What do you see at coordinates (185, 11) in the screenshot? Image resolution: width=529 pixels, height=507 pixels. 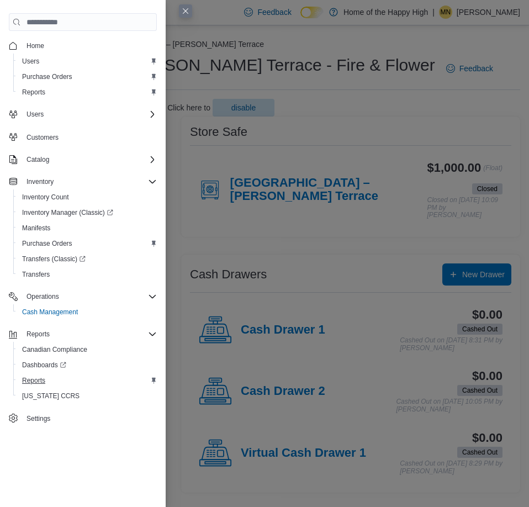 I see `button: Close this dialog` at bounding box center [185, 11].